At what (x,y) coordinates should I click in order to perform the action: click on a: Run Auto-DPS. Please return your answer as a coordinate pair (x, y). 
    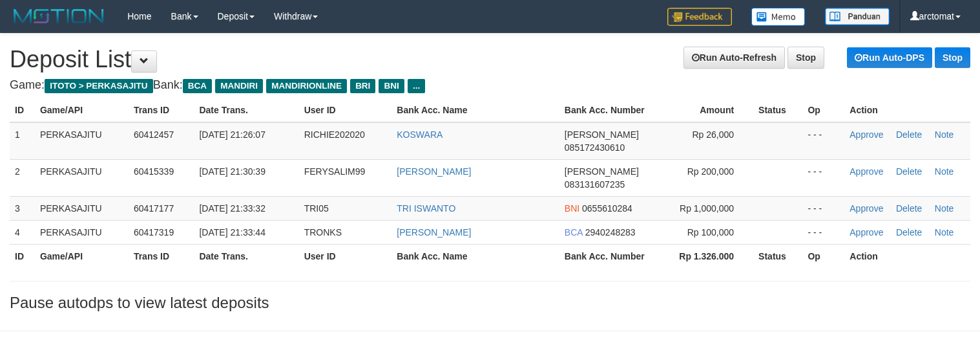
    Looking at the image, I should click on (890, 58).